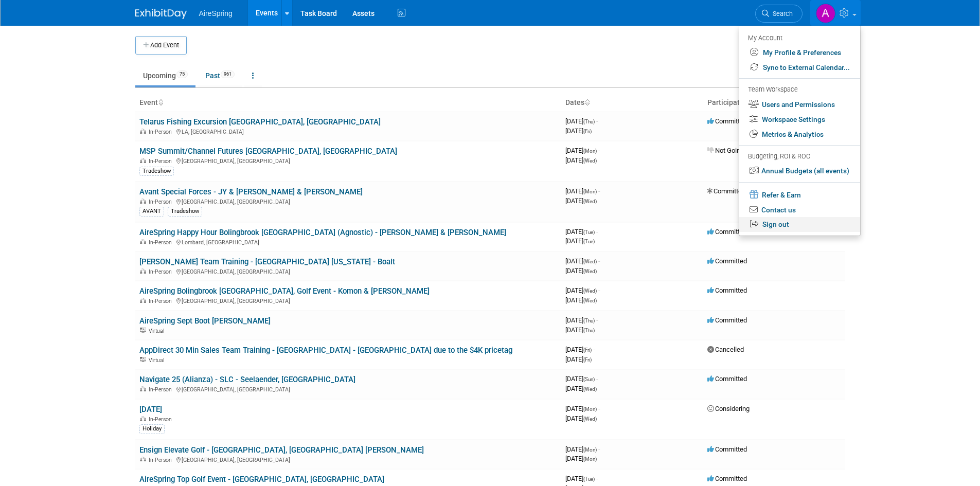 This screenshot has height=486, width=980. Describe the element at coordinates (161, 45) in the screenshot. I see `button: Add Event` at that location.